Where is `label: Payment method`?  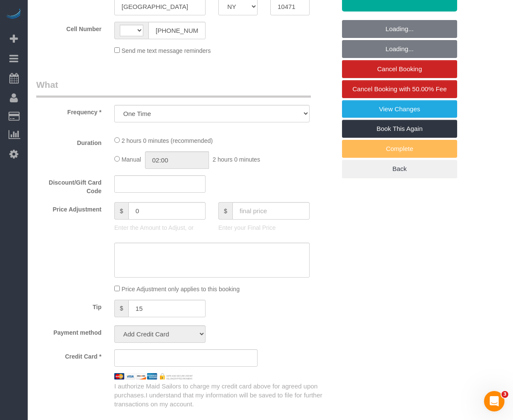
label: Payment method is located at coordinates (69, 331).